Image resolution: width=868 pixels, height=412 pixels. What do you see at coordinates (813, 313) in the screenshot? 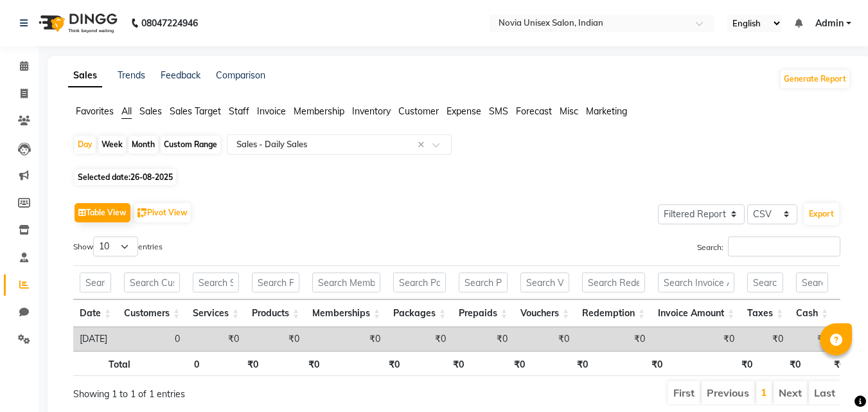
I see `th: Cash: activate to sort column ascending` at bounding box center [813, 313].